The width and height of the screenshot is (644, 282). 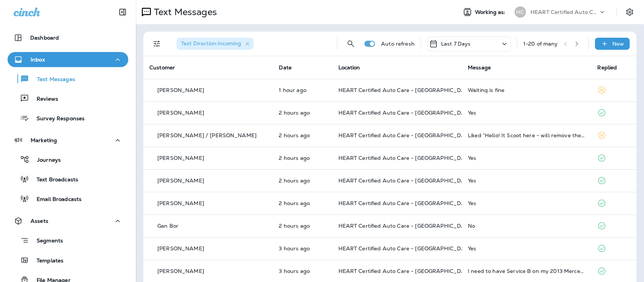 I want to click on button: Marketing, so click(x=68, y=140).